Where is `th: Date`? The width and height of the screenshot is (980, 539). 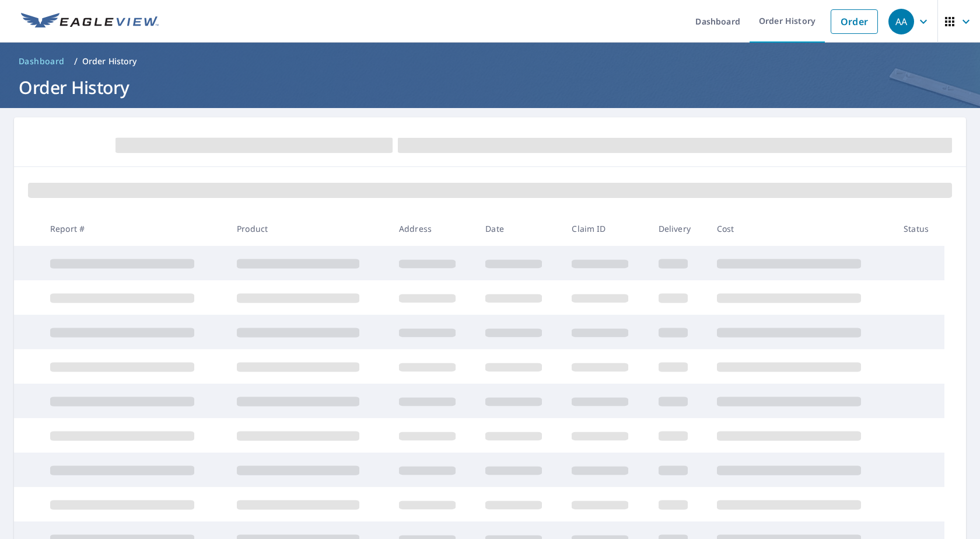 th: Date is located at coordinates (519, 228).